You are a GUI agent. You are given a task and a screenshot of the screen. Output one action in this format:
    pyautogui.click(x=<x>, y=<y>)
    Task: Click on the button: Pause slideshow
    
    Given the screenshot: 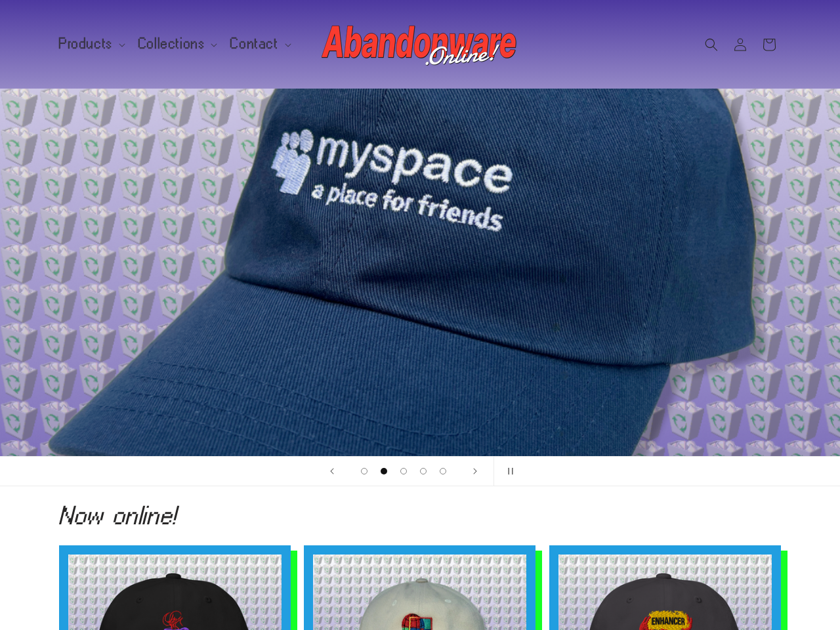 What is the action you would take?
    pyautogui.click(x=508, y=471)
    